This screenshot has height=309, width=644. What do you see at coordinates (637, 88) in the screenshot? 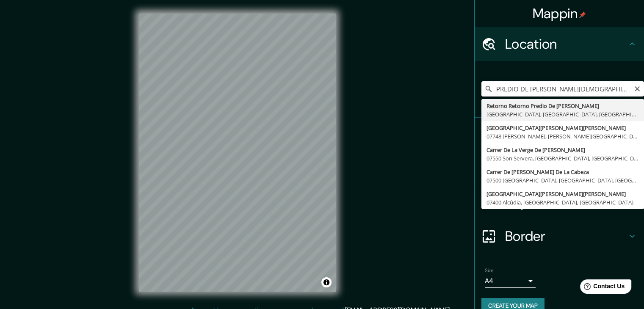
I see `button: Clear` at bounding box center [637, 88].